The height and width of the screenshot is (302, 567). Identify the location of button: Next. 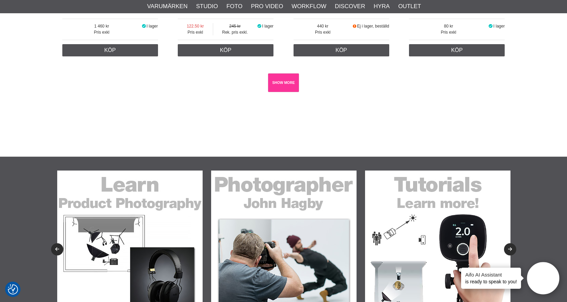
(510, 250).